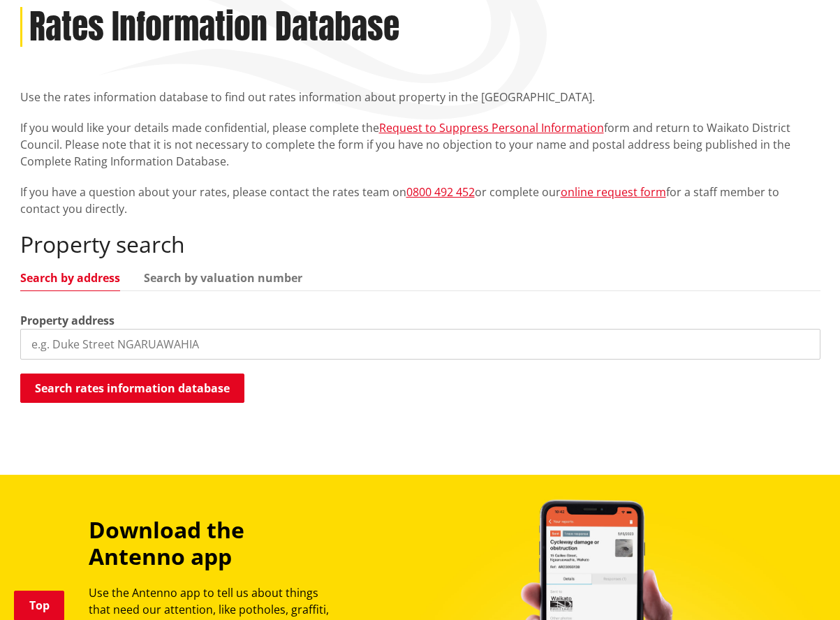 Image resolution: width=840 pixels, height=620 pixels. I want to click on h3: Download the Antenno app, so click(215, 543).